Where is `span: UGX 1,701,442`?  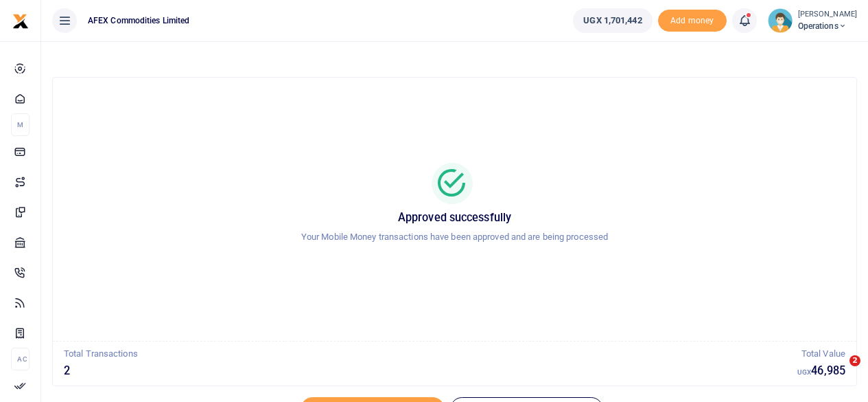
span: UGX 1,701,442 is located at coordinates (612, 20).